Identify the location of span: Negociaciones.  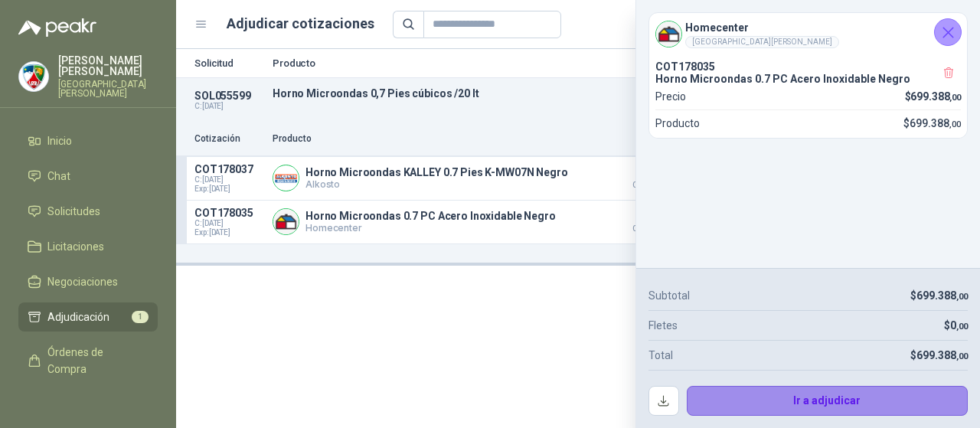
(82, 282).